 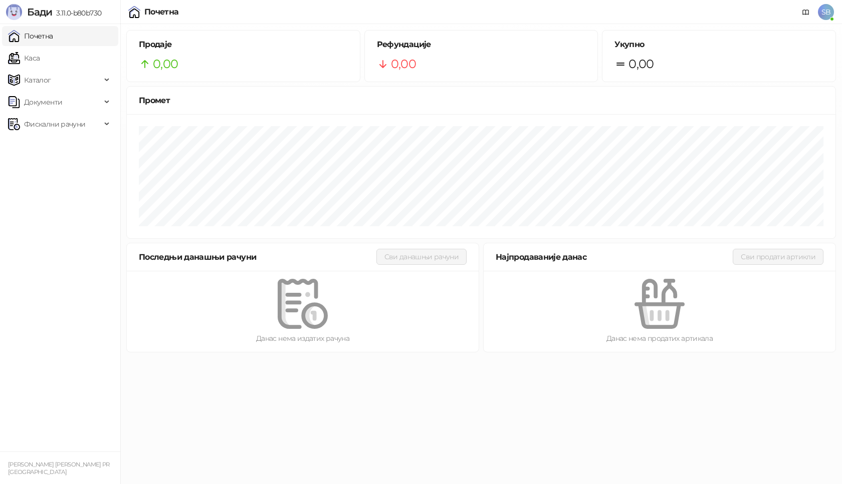 I want to click on div: Последњи данашњи рачуни, so click(x=258, y=257).